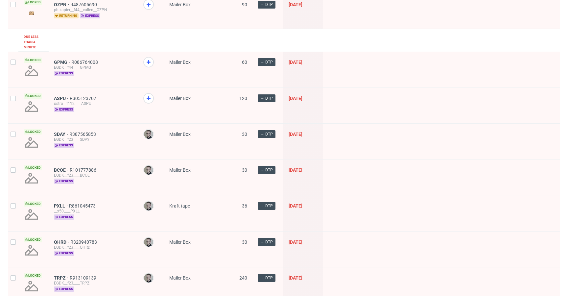 Image resolution: width=568 pixels, height=296 pixels. I want to click on div: Due less than a minute, so click(34, 42).